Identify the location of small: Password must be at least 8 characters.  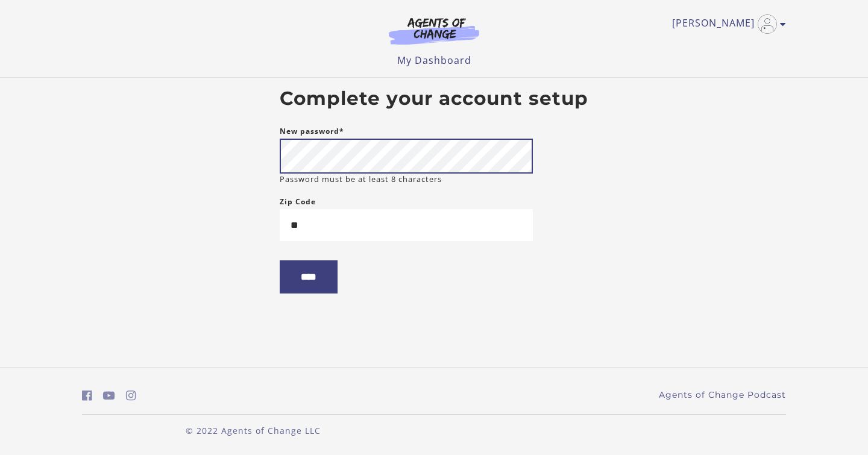
(360, 179).